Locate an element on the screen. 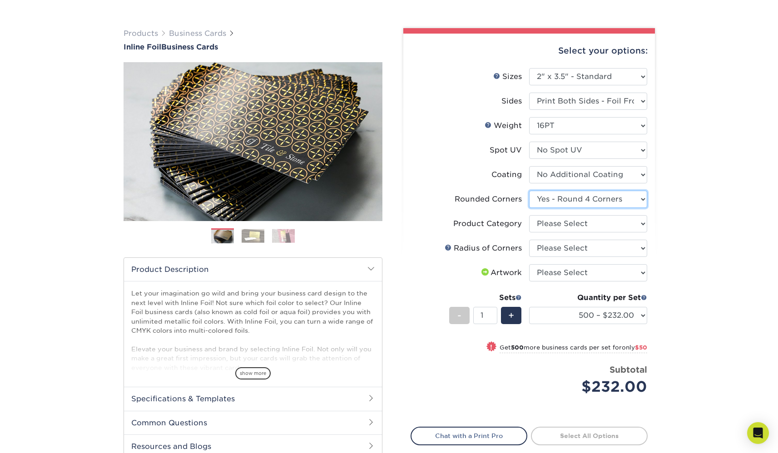  img: Business Cards 02 is located at coordinates (253, 236).